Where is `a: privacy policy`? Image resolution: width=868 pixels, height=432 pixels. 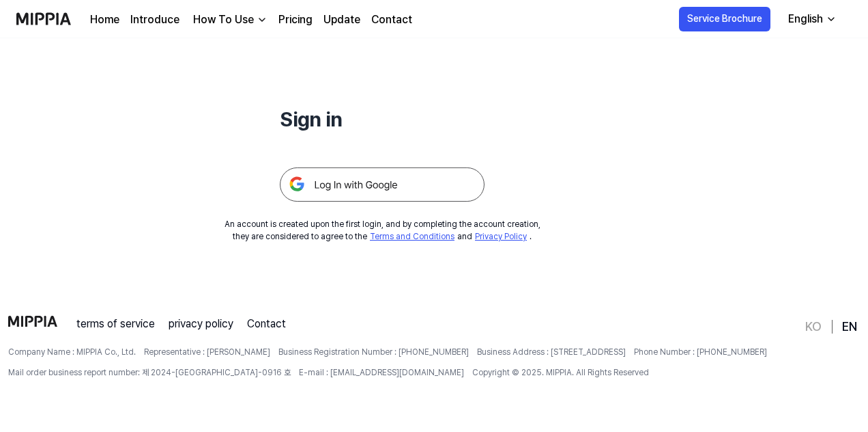 a: privacy policy is located at coordinates (201, 324).